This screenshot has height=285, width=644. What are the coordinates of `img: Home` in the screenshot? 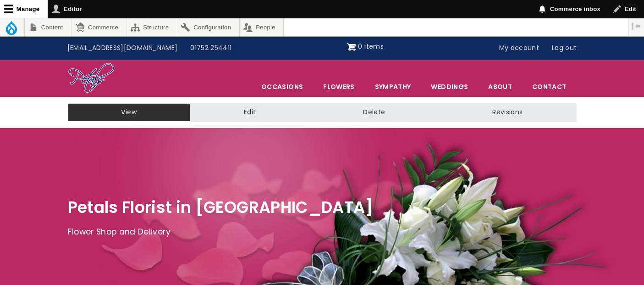 It's located at (91, 79).